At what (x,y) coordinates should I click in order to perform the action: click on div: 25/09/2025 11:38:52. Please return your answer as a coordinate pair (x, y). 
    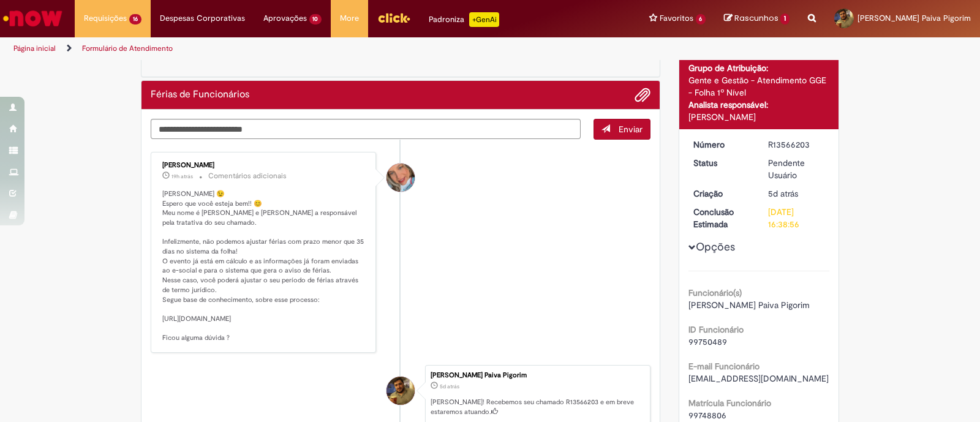
    Looking at the image, I should click on (796, 193).